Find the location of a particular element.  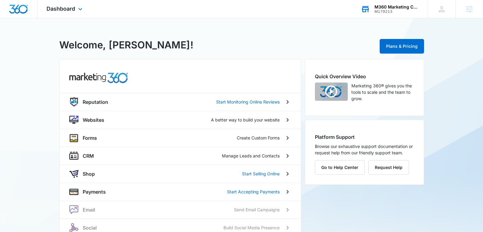

p: Shop is located at coordinates (89, 174).